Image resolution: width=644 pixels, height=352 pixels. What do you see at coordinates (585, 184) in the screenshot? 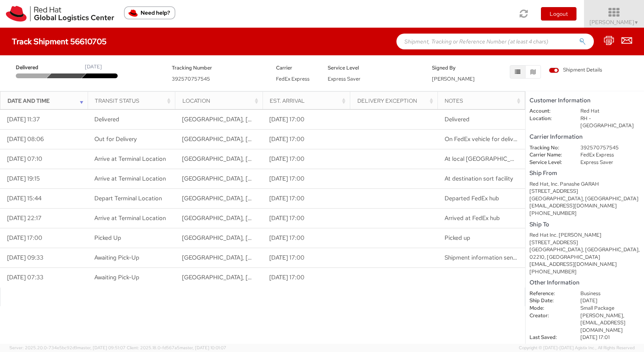
I see `div: Red Hat, Inc. Panashe GARAH` at bounding box center [585, 184].